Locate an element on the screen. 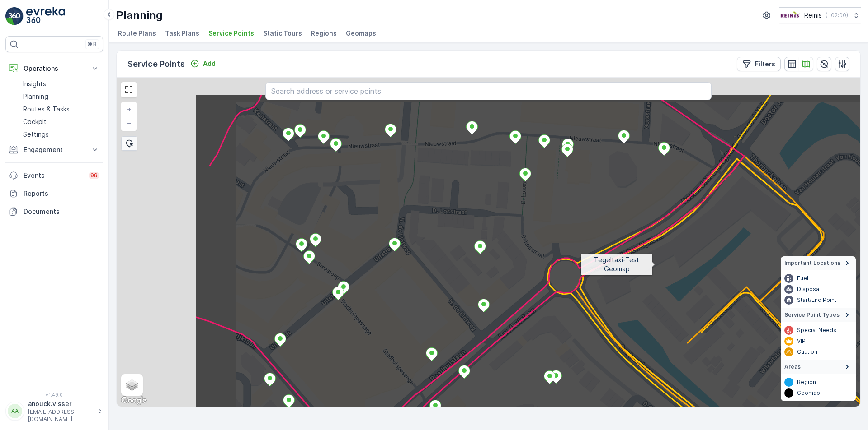 This screenshot has width=868, height=430. a: Zoom Out is located at coordinates (129, 123).